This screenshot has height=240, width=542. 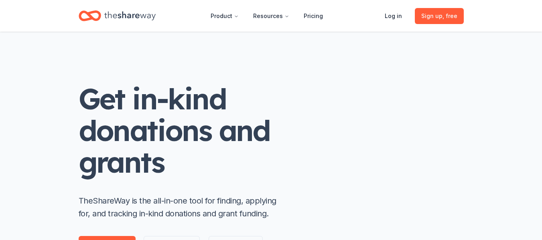 I want to click on button: Product, so click(x=225, y=16).